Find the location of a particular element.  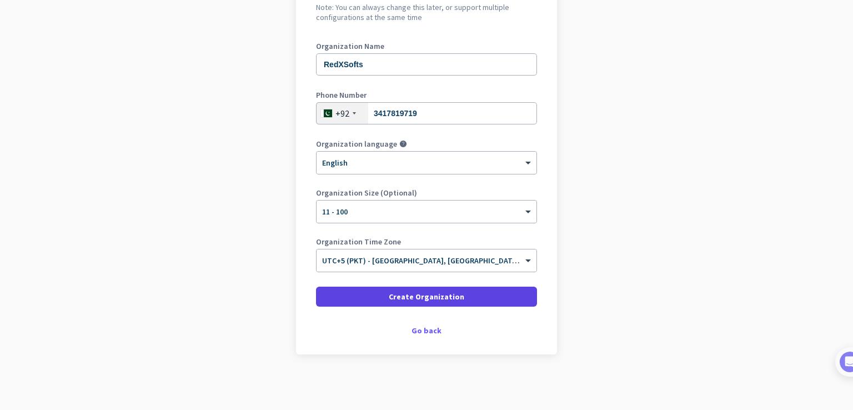

input: What is the name of your organization? is located at coordinates (426, 64).